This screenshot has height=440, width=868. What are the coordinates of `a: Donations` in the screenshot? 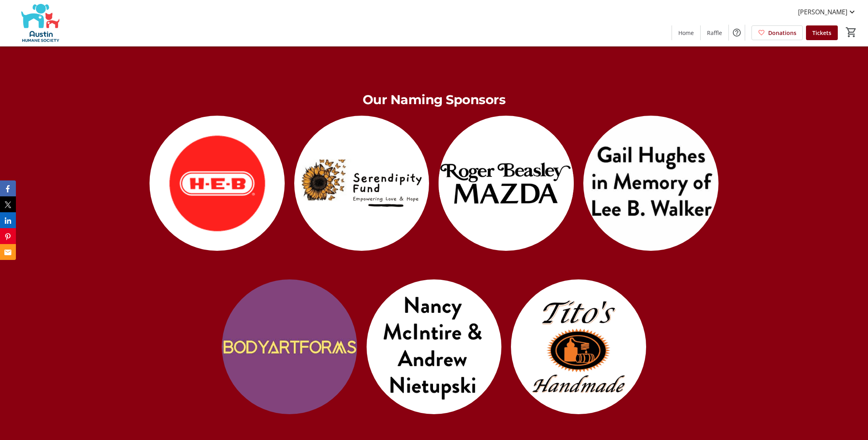 It's located at (777, 33).